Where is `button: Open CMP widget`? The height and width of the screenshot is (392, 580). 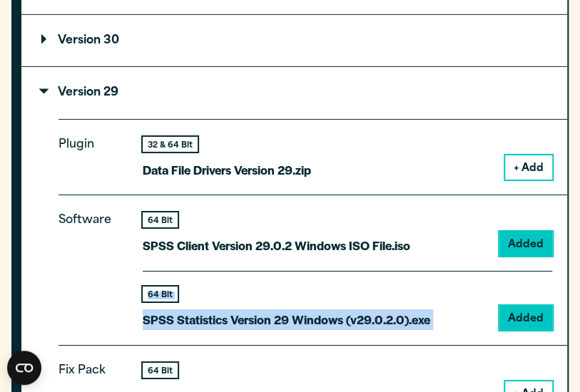 button: Open CMP widget is located at coordinates (24, 368).